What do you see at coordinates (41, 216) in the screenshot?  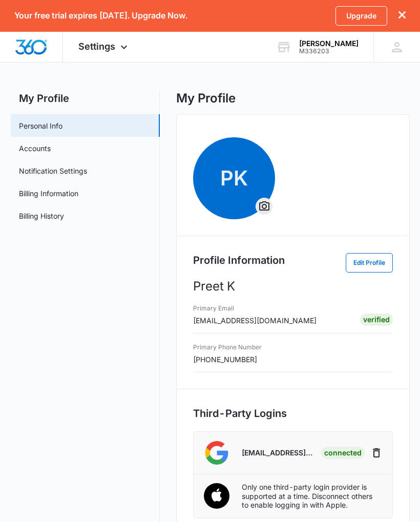 I see `a: Billing History` at bounding box center [41, 216].